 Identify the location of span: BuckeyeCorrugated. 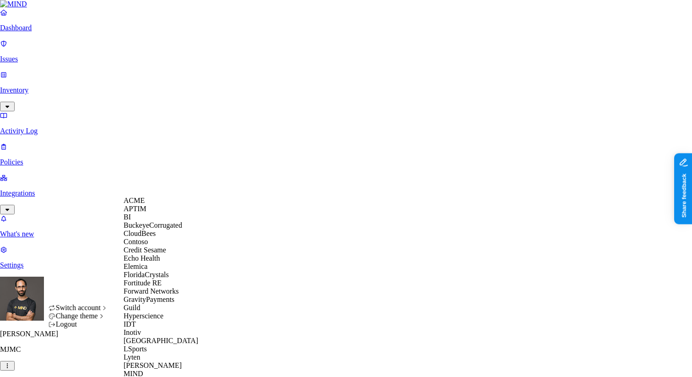
(153, 225).